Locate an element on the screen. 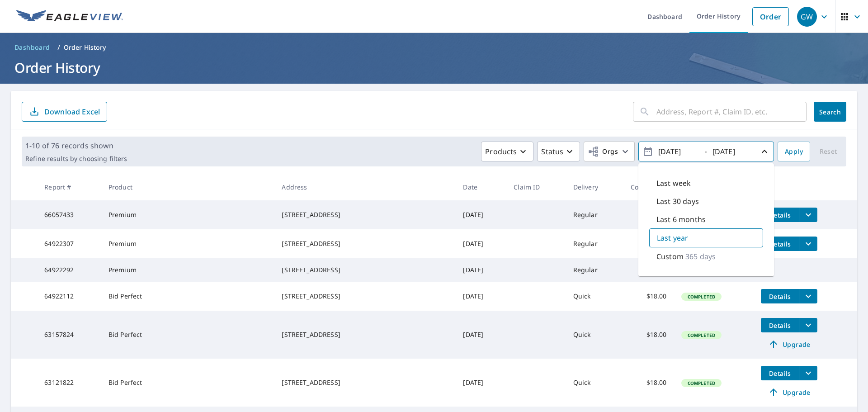 The width and height of the screenshot is (868, 412). th: Claim ID is located at coordinates (536, 187).